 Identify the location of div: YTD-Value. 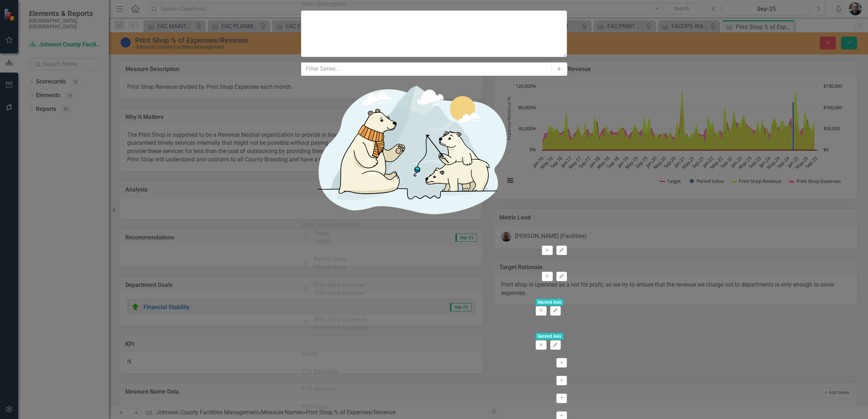
(315, 407).